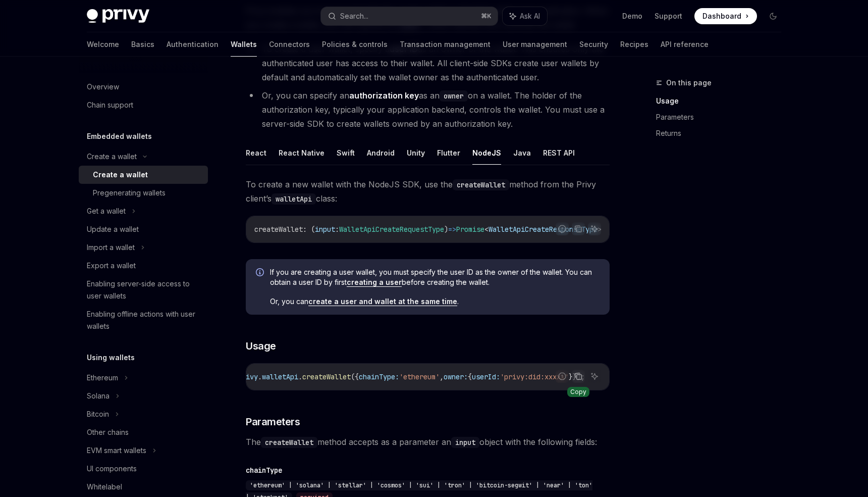 The height and width of the screenshot is (497, 868). Describe the element at coordinates (103, 377) in the screenshot. I see `div: Ethereum` at that location.